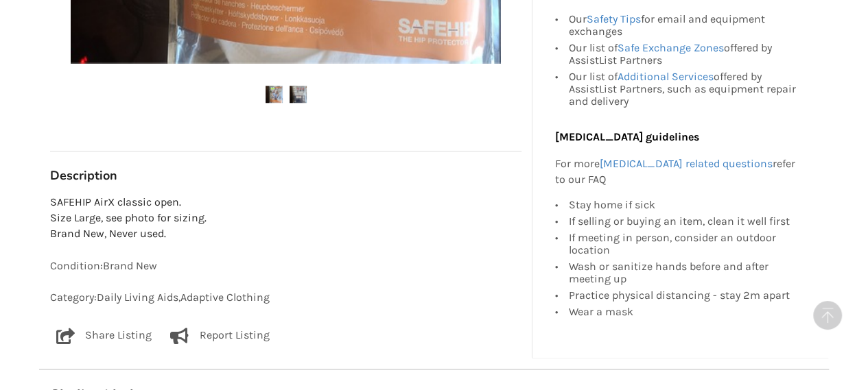 This screenshot has width=868, height=390. What do you see at coordinates (285, 176) in the screenshot?
I see `h3: Description` at bounding box center [285, 176].